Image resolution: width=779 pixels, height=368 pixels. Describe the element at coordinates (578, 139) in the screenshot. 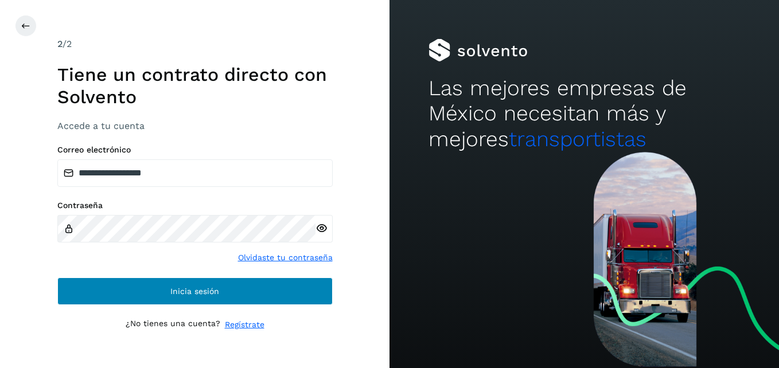

I see `span: transportistas` at that location.